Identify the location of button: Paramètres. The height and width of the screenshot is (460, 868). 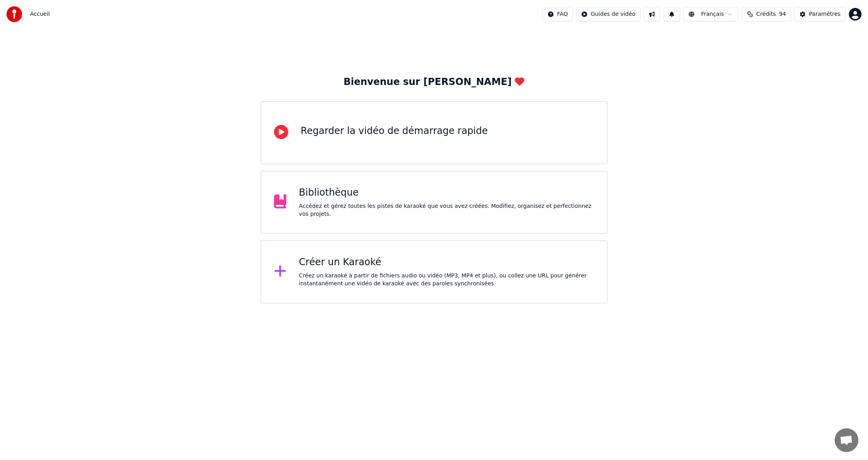
(820, 14).